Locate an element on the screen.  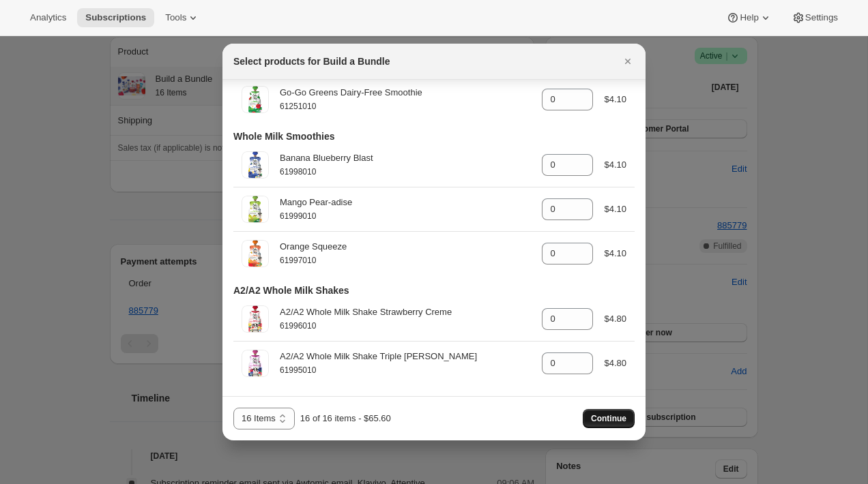
small: 61251010 is located at coordinates (298, 106).